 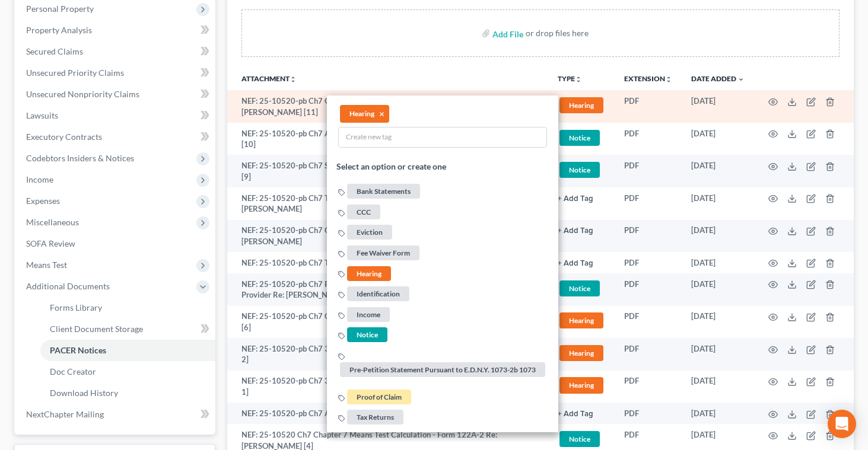 What do you see at coordinates (128, 393) in the screenshot?
I see `a: Download History` at bounding box center [128, 393].